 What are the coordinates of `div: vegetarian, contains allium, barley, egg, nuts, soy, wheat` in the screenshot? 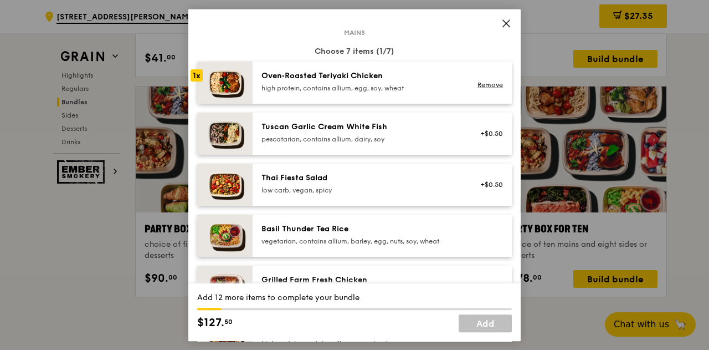 It's located at (361, 241).